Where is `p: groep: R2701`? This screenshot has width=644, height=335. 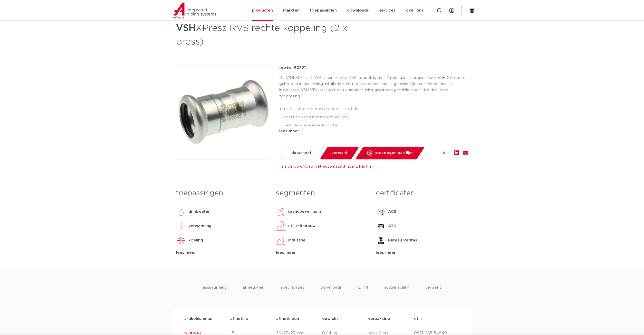 p: groep: R2701 is located at coordinates (374, 68).